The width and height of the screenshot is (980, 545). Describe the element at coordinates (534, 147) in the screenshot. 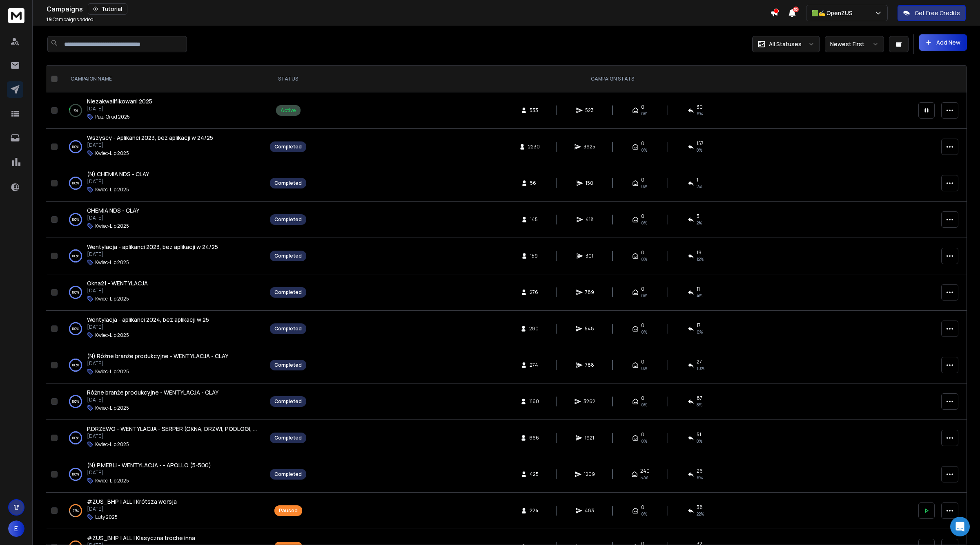

I see `span: 2230` at that location.